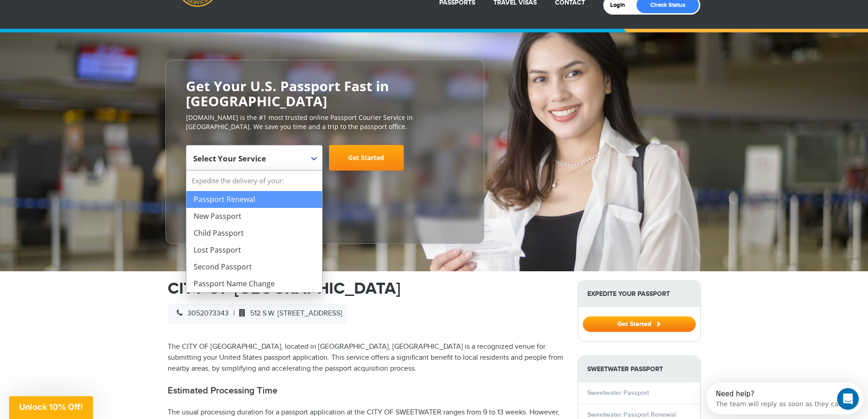  I want to click on span: Starting at $199 + government fees, so click(325, 180).